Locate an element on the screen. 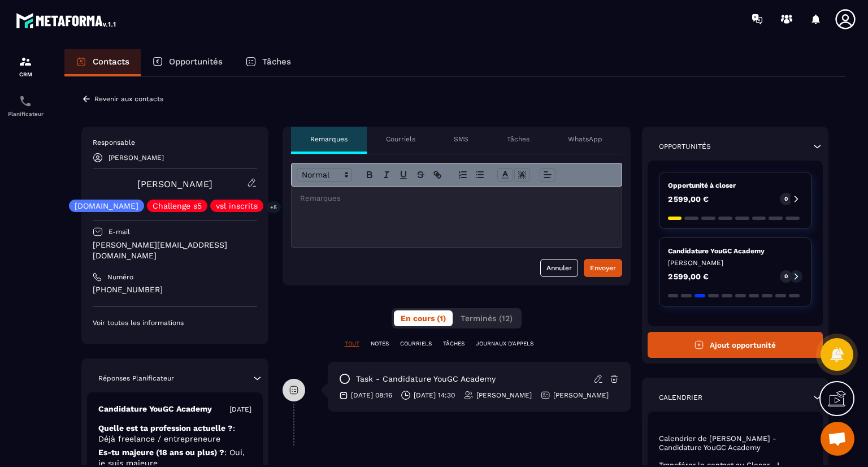  p: Contacts is located at coordinates (111, 62).